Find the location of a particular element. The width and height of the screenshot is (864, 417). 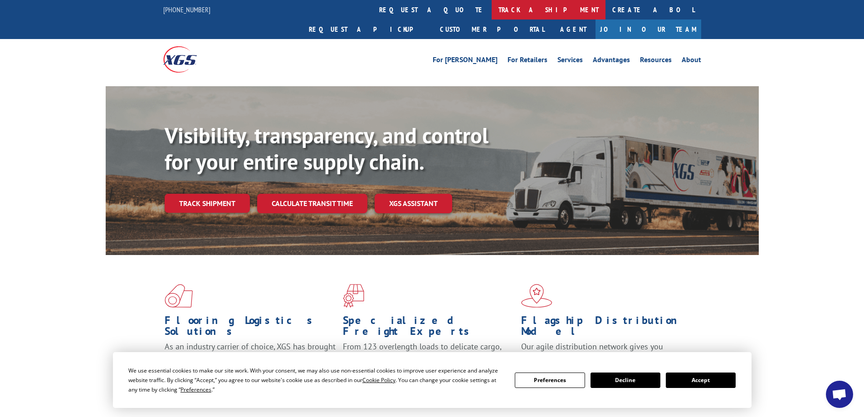

a: XGS ASSISTANT is located at coordinates (413, 203).